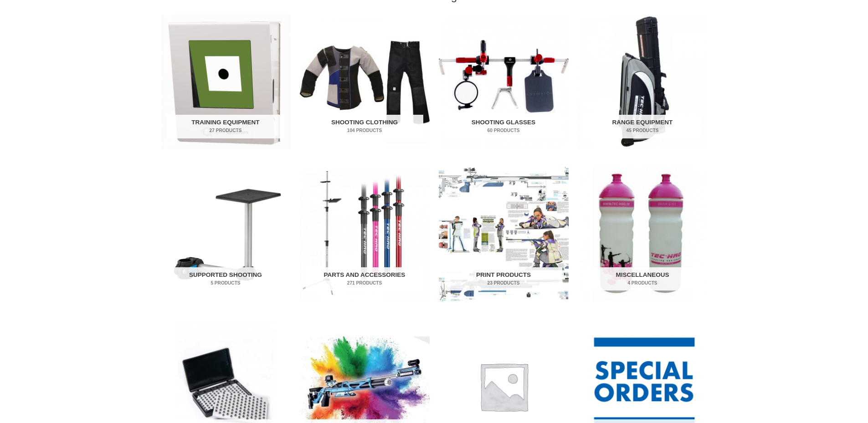 The image size is (868, 423). What do you see at coordinates (503, 127) in the screenshot?
I see `h2: Shooting Glasses` at bounding box center [503, 127].